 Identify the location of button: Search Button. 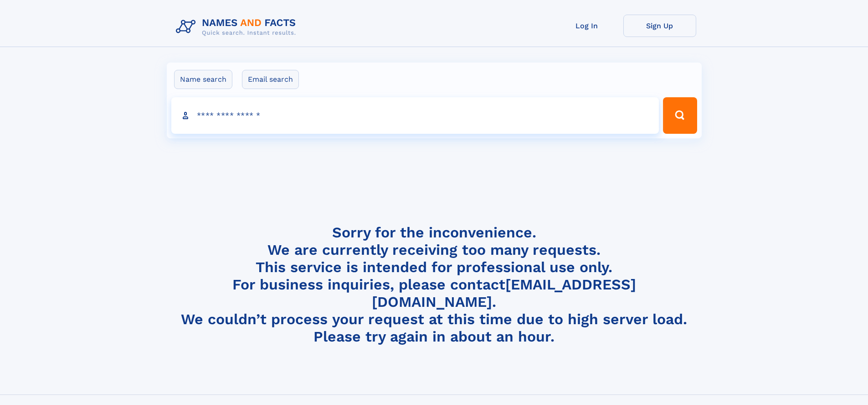
(680, 116).